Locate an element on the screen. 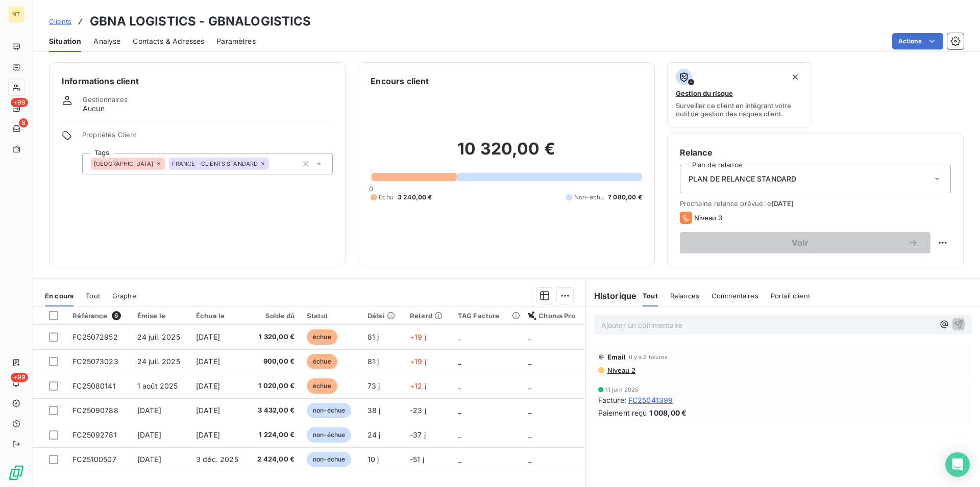  span: 0 is located at coordinates (371, 189).